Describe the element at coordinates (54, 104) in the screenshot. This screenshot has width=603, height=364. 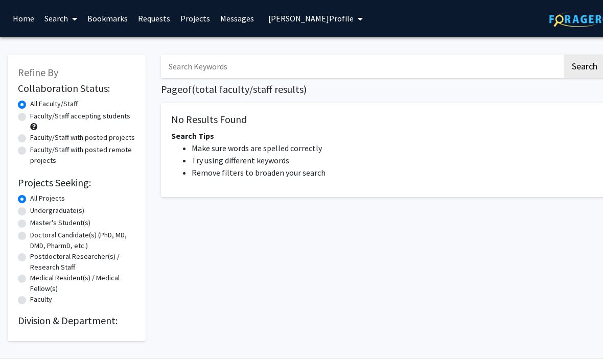
I see `label: All Faculty/Staff` at that location.